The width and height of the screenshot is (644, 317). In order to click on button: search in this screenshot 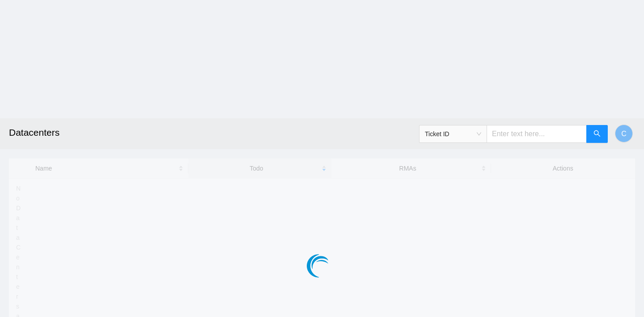, I will do `click(597, 134)`.